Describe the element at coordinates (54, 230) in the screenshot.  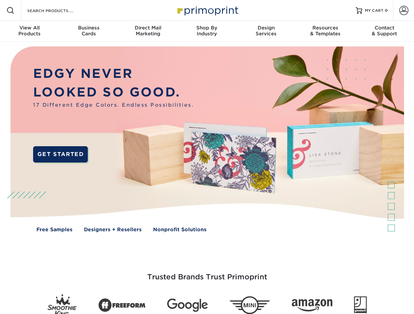
I see `a: Free Samples` at that location.